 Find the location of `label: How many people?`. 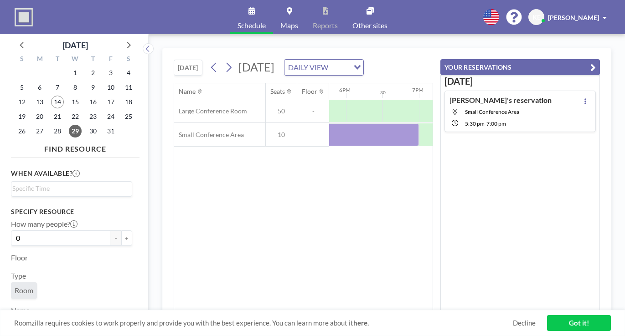

label: How many people? is located at coordinates (44, 224).